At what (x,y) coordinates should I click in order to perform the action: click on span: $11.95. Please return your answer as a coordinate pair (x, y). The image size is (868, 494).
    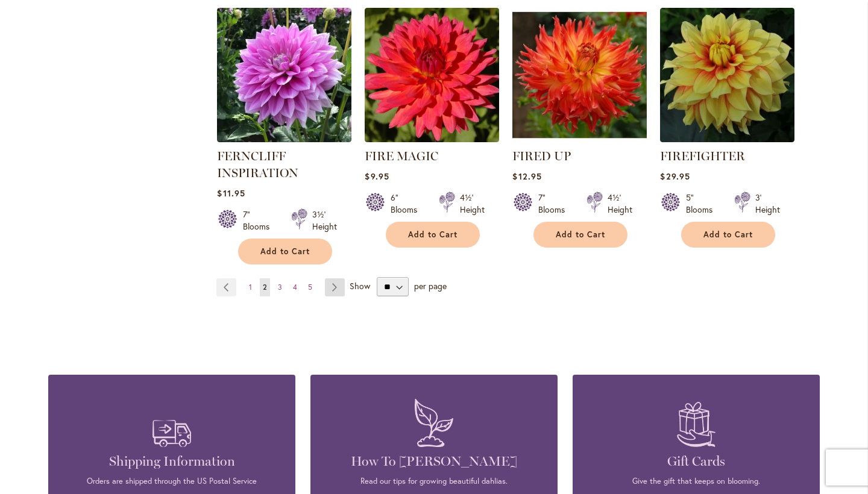
    Looking at the image, I should click on (231, 193).